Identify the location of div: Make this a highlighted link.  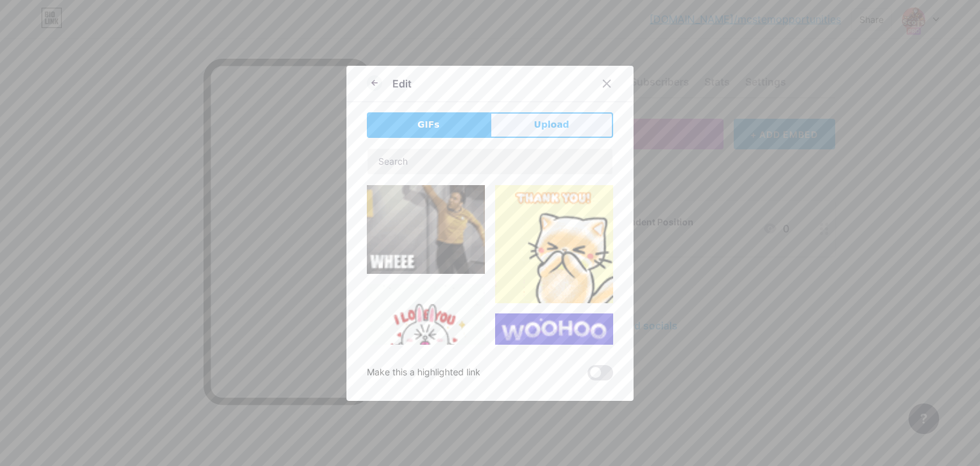
(424, 373).